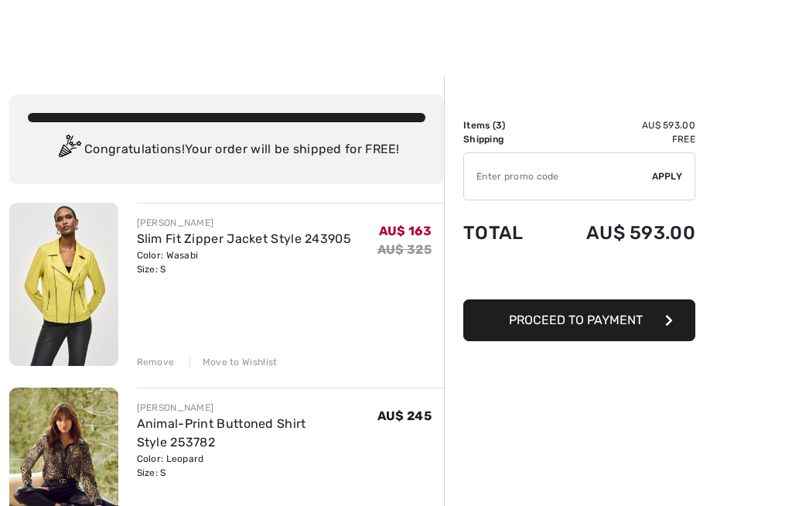 The height and width of the screenshot is (506, 792). What do you see at coordinates (404, 249) in the screenshot?
I see `s: AU$ 325` at bounding box center [404, 249].